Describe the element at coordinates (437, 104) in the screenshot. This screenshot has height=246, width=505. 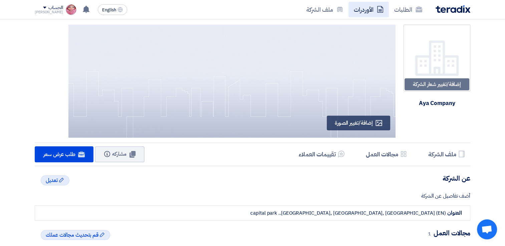
I see `div: Aya Company` at that location.